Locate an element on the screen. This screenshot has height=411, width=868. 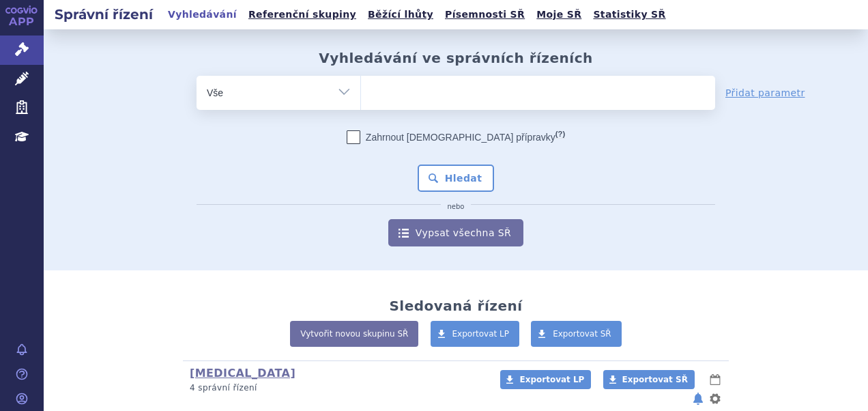
a: Statistiky SŘ is located at coordinates (629, 14).